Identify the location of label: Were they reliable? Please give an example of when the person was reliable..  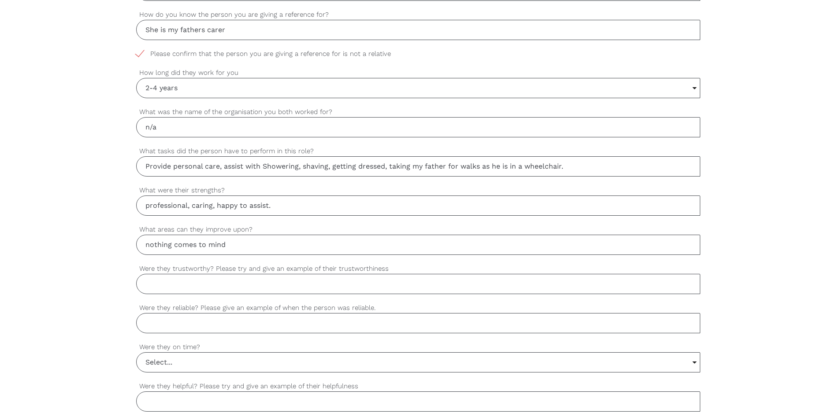
(418, 308).